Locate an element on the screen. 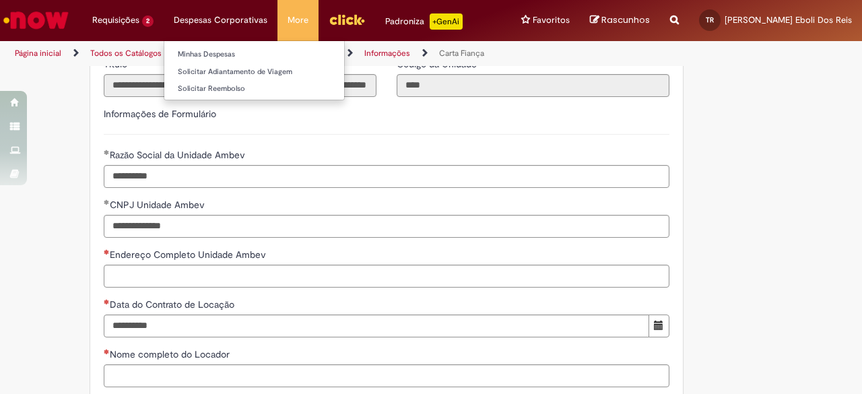 The height and width of the screenshot is (394, 862). span: Despesas Corporativas is located at coordinates (220, 20).